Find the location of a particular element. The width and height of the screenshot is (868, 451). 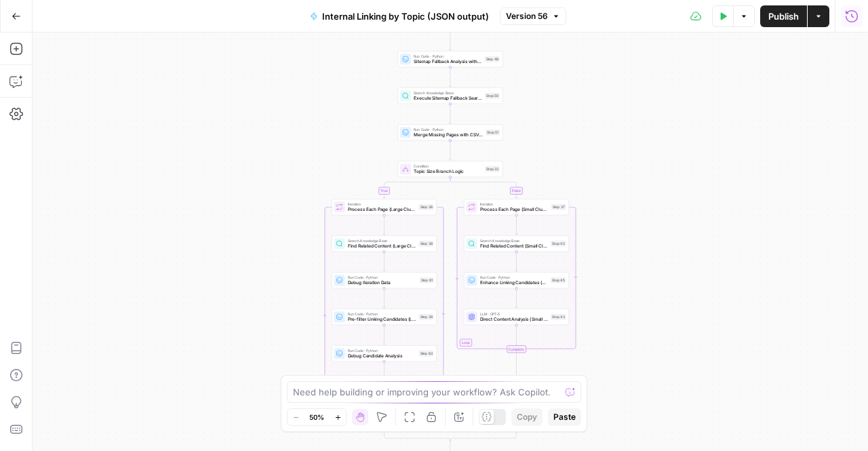

span: Debug Candidate Analysis is located at coordinates (381, 356).